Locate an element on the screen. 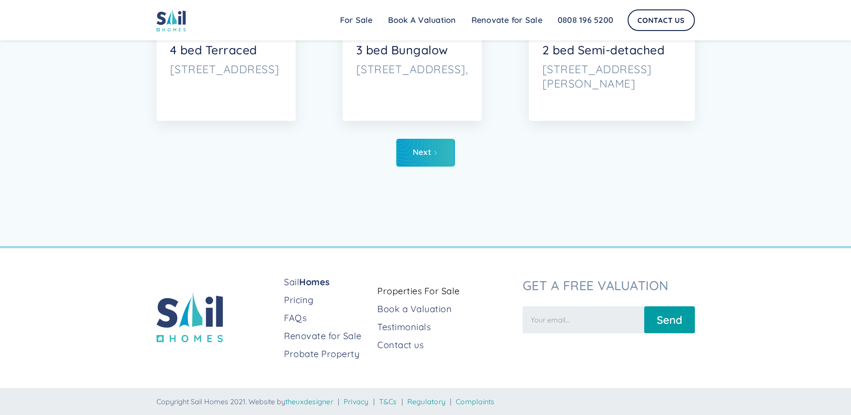  strong: Homes is located at coordinates (314, 281).